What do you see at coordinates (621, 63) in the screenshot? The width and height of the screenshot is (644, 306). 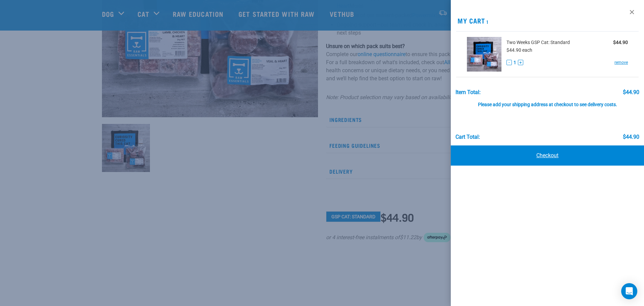 I see `a: remove` at bounding box center [621, 63].